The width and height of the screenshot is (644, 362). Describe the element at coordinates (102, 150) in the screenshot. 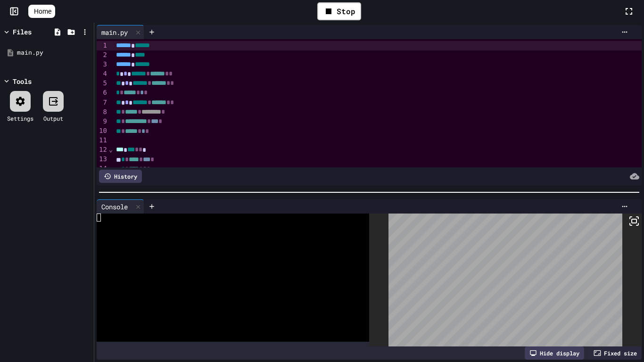

I see `div: 12` at that location.